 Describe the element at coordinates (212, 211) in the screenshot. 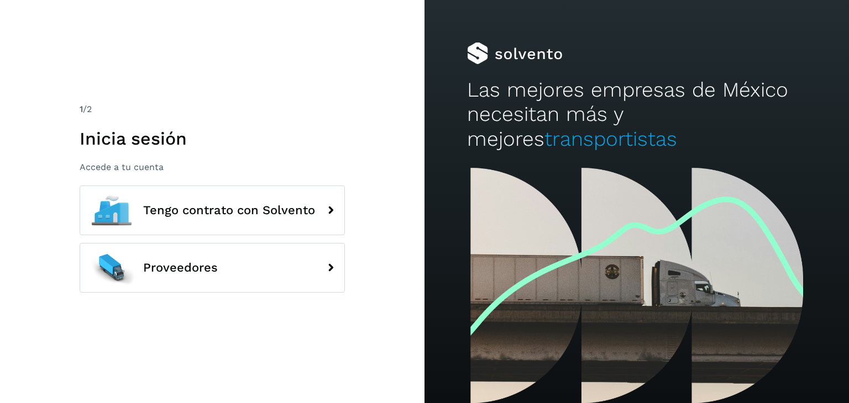

I see `button: Tengo contrato con Solvento` at that location.